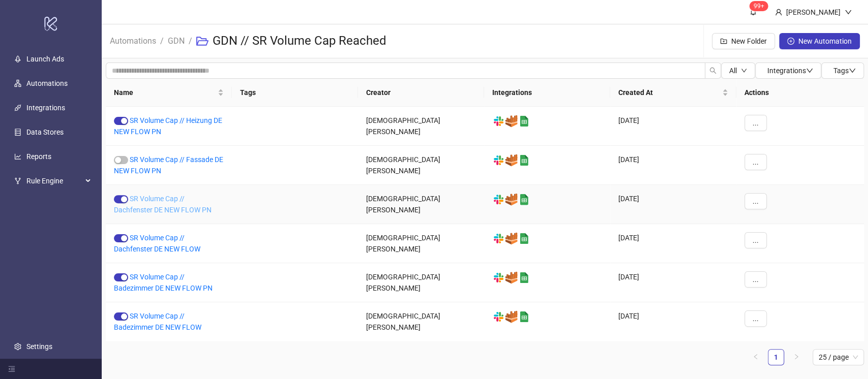  What do you see at coordinates (168, 126) in the screenshot?
I see `a: SR Volume Cap // Heizung DE NEW FLOW PN` at bounding box center [168, 126].